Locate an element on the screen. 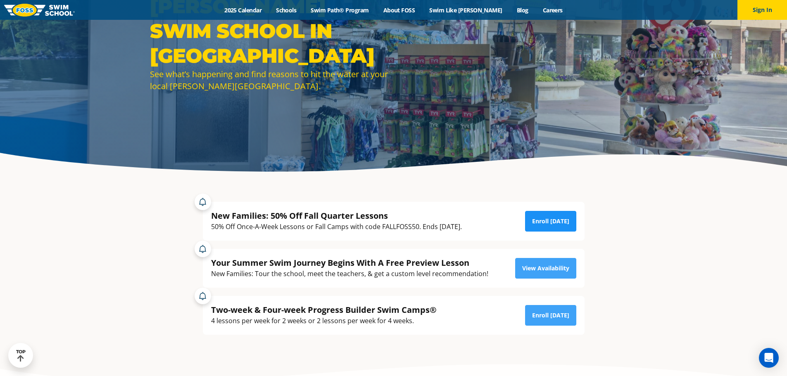 The image size is (787, 376). a: Careers is located at coordinates (552, 10).